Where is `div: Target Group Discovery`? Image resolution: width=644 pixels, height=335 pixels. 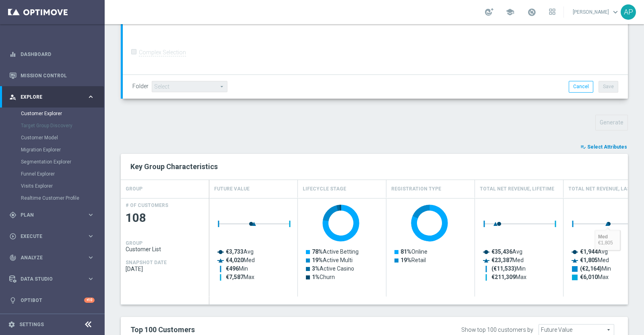
div: Target Group Discovery is located at coordinates (63, 125).